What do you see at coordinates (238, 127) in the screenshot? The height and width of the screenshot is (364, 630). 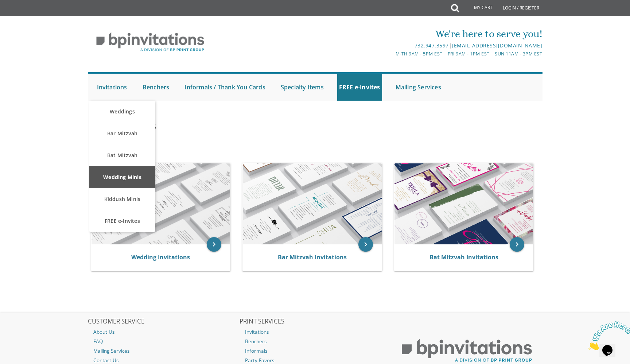 I see `h1: Invitations` at bounding box center [238, 127].